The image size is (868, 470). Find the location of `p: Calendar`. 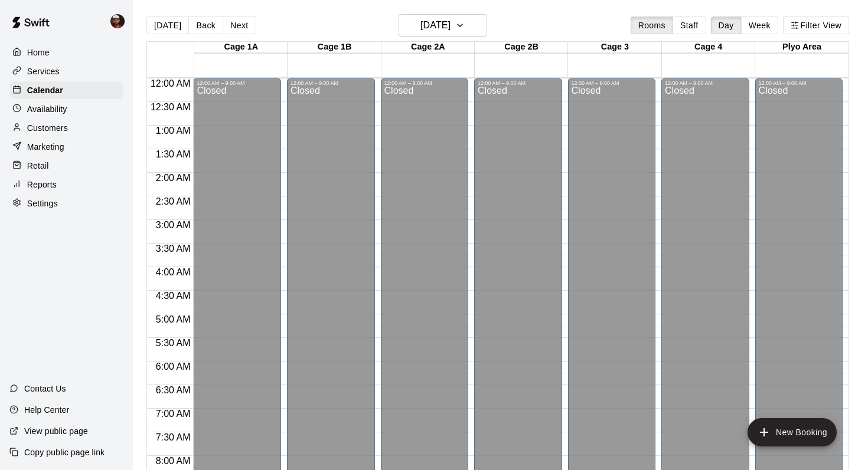

p: Calendar is located at coordinates (45, 91).